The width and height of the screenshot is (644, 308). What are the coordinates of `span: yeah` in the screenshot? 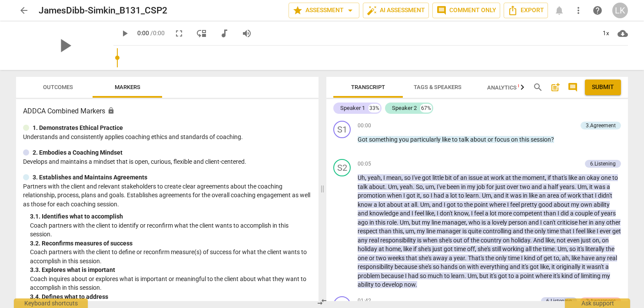 It's located at (374, 178).